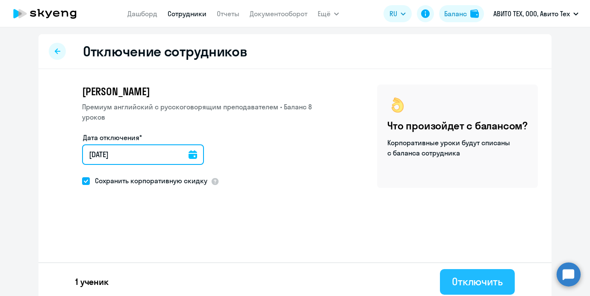 The width and height of the screenshot is (590, 296). What do you see at coordinates (398, 105) in the screenshot?
I see `img: ok` at bounding box center [398, 105].